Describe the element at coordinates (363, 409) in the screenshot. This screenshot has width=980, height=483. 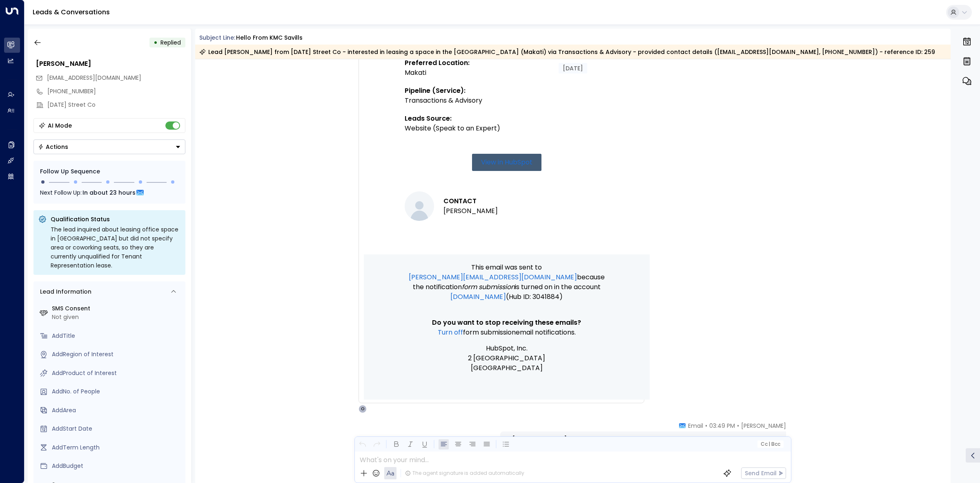
I see `div: O` at that location.